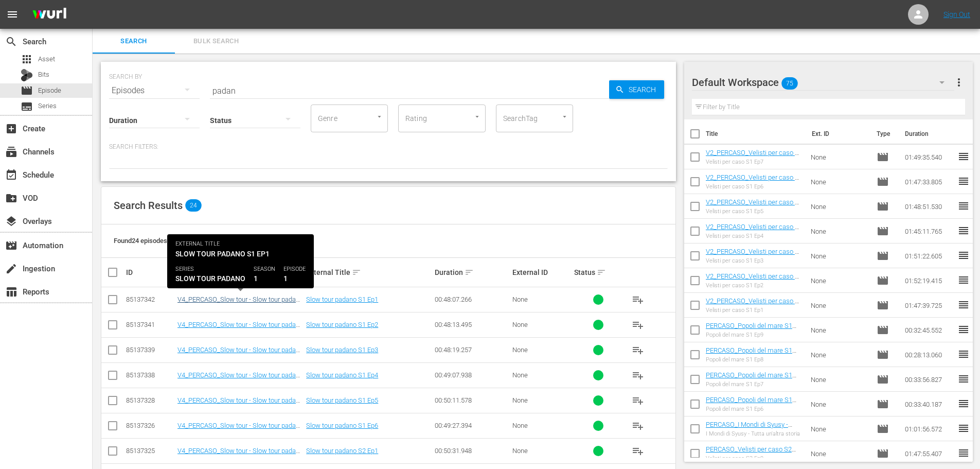 This screenshot has width=980, height=469. I want to click on span: Asset, so click(46, 59).